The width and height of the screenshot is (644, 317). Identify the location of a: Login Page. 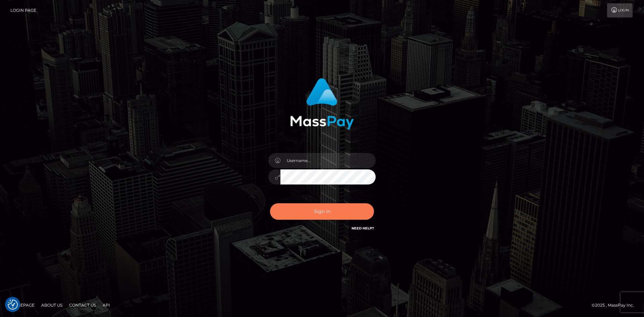
(23, 11).